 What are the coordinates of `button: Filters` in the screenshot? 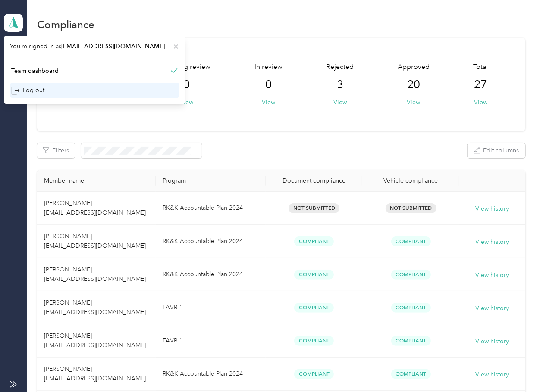 It's located at (56, 151).